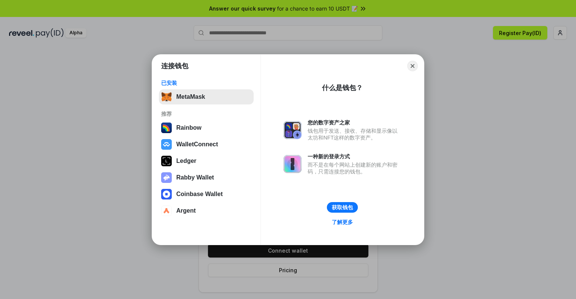 Image resolution: width=576 pixels, height=299 pixels. I want to click on img: svg+xml,%3Csvg%20width%3D%22120%22%20height%3D%22120%22%20viewBox%3D%220%200%20120%20120%22%20fil..., so click(166, 128).